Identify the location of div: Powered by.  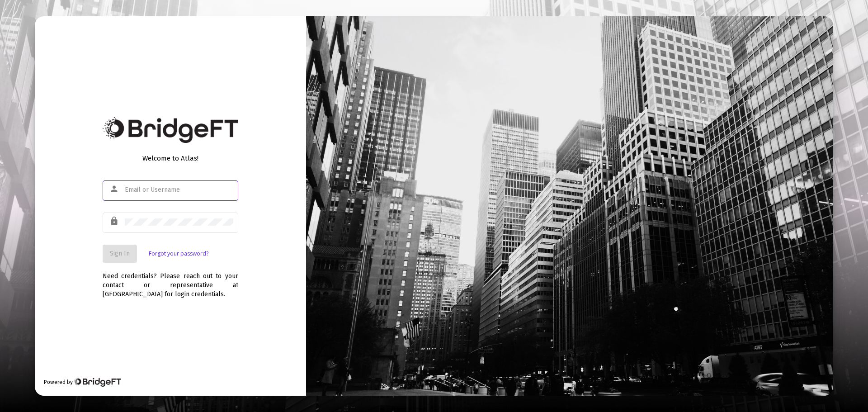
(82, 382).